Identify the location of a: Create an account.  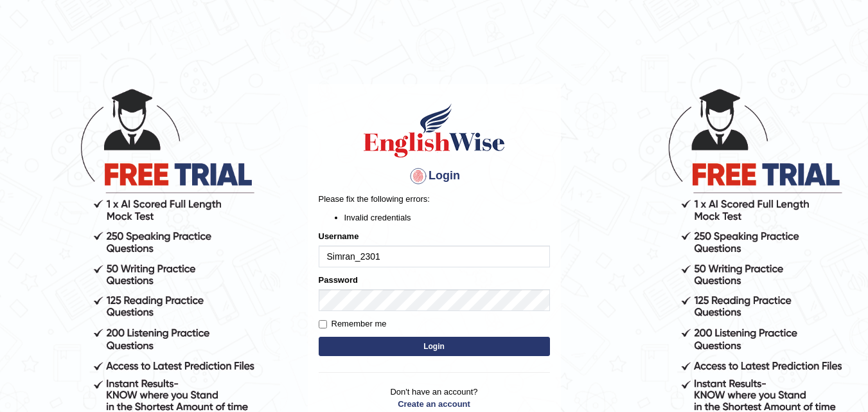
(435, 403).